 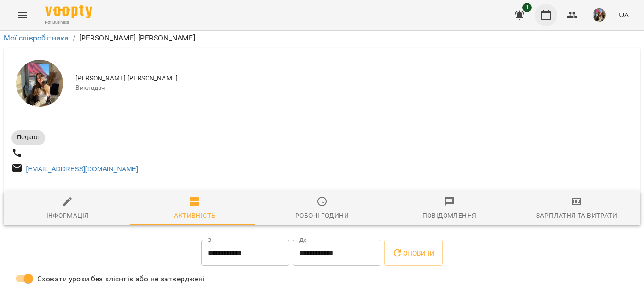 I want to click on span: Сховати уроки без клієнтів або не затверджені, so click(x=121, y=279).